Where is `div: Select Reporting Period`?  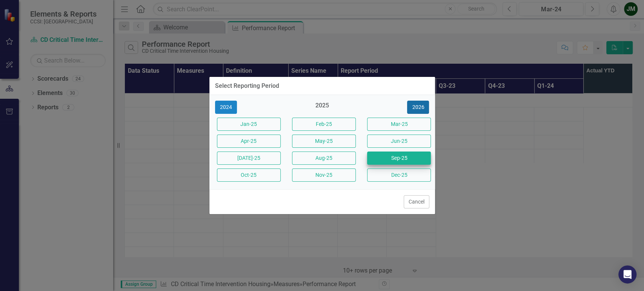
div: Select Reporting Period is located at coordinates (247, 86).